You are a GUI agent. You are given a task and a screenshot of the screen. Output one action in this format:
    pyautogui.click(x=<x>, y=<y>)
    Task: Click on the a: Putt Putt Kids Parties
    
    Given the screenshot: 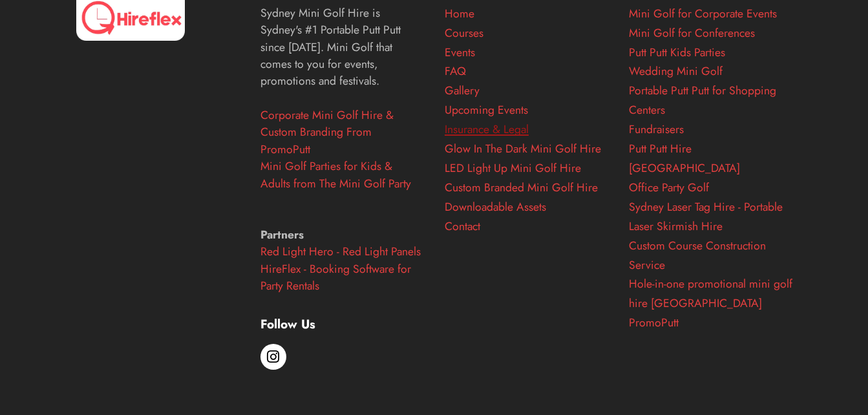 What is the action you would take?
    pyautogui.click(x=677, y=52)
    